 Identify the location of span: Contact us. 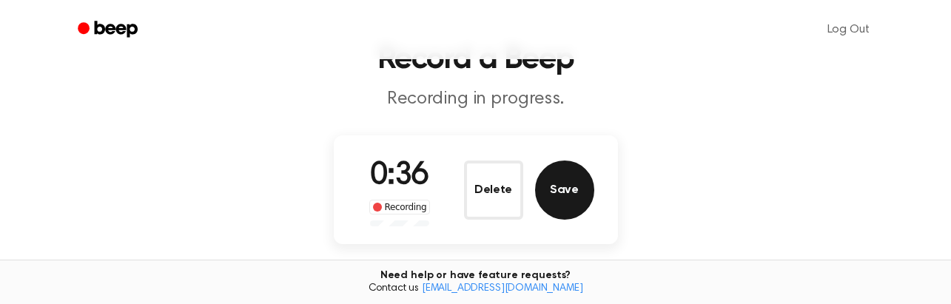
(475, 289).